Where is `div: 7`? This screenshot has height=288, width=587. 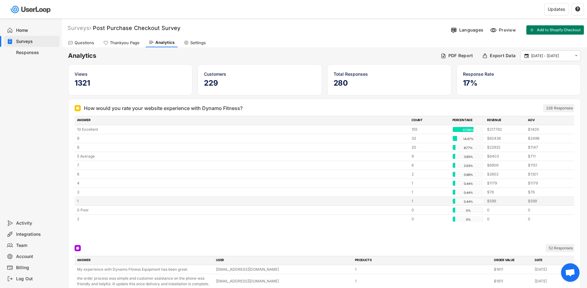 div: 7 is located at coordinates (242, 166).